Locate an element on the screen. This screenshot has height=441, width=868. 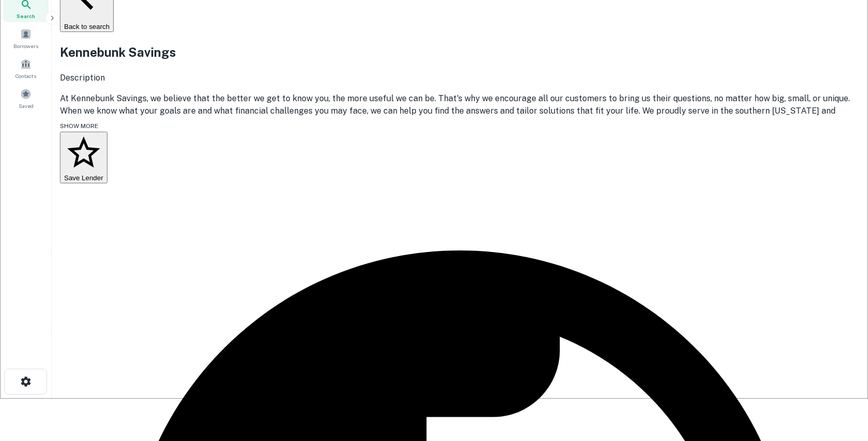
span: SHOW MORE is located at coordinates (79, 126).